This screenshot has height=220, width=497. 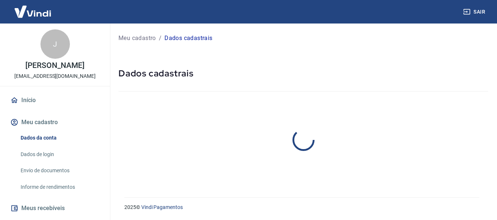 I want to click on a: Dados da conta, so click(x=59, y=138).